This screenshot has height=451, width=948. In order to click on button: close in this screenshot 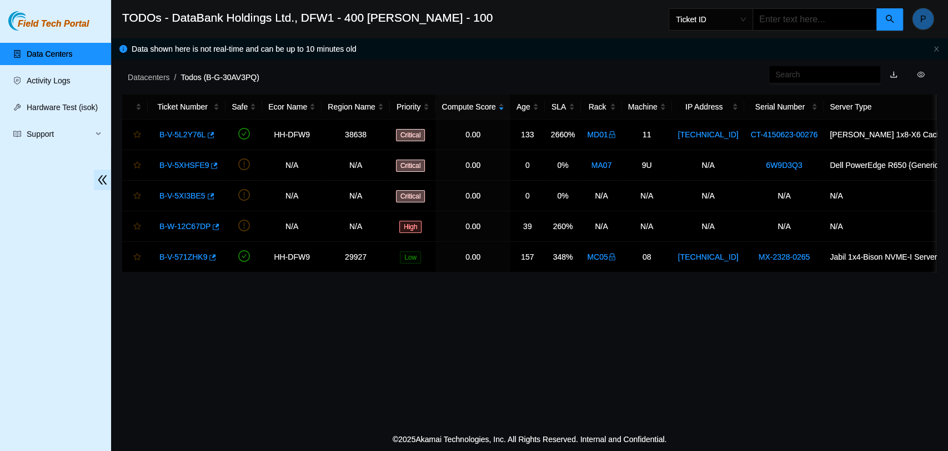, I will do `click(937, 49)`.